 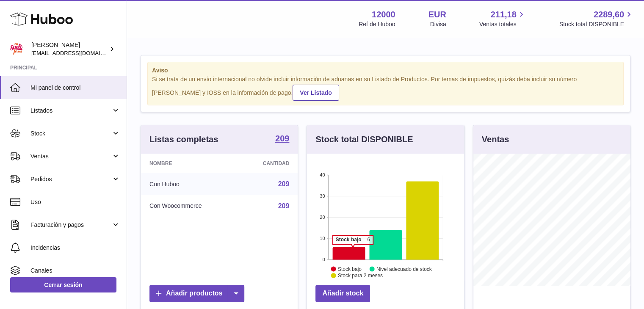 What do you see at coordinates (76, 202) in the screenshot?
I see `span: Uso` at bounding box center [76, 202].